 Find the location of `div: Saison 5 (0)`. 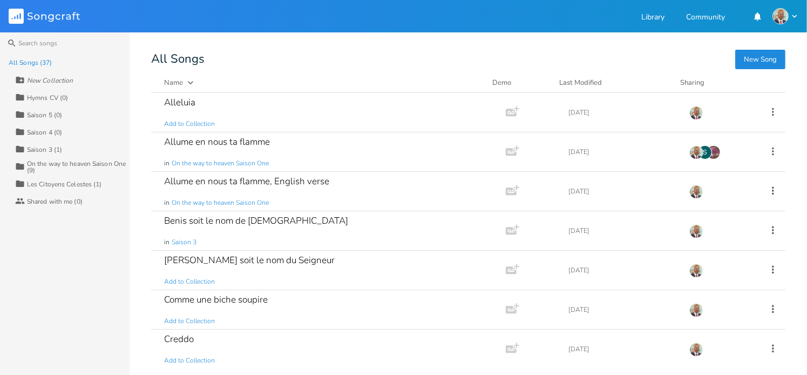

div: Saison 5 (0) is located at coordinates (44, 115).